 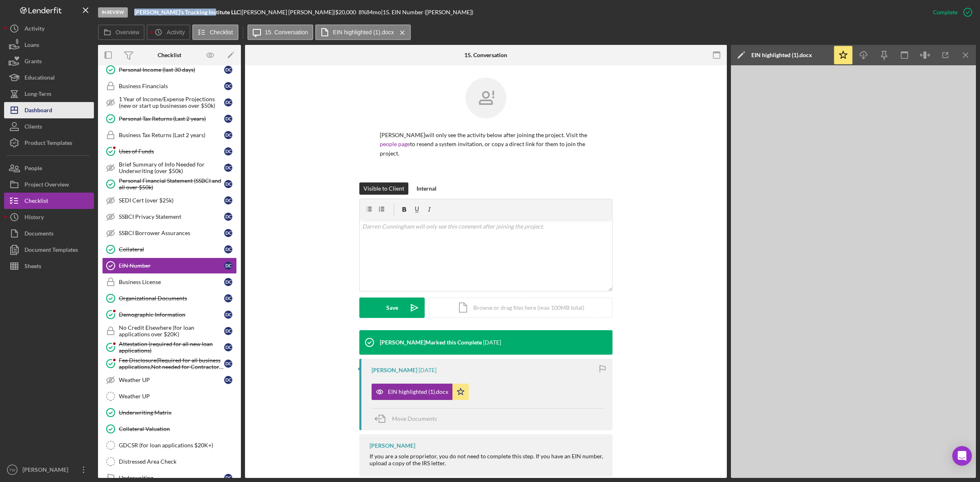 What do you see at coordinates (395, 144) in the screenshot?
I see `a: people page` at bounding box center [395, 144].